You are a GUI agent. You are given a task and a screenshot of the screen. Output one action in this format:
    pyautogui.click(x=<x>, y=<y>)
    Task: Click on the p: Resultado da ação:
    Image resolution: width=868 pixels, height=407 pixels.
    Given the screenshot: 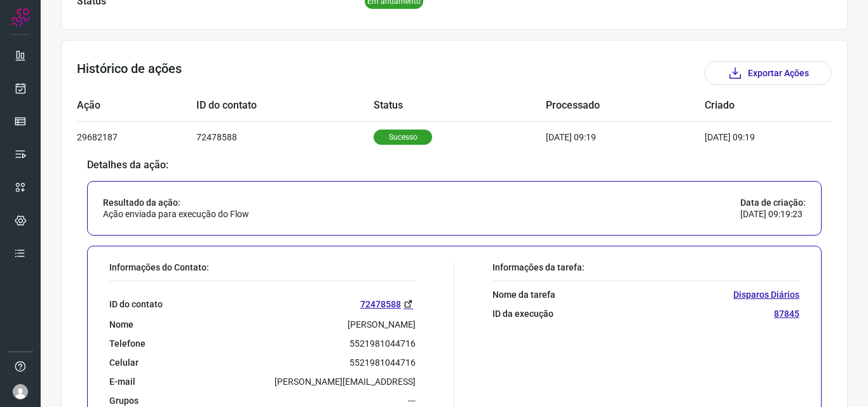 What is the action you would take?
    pyautogui.click(x=176, y=203)
    